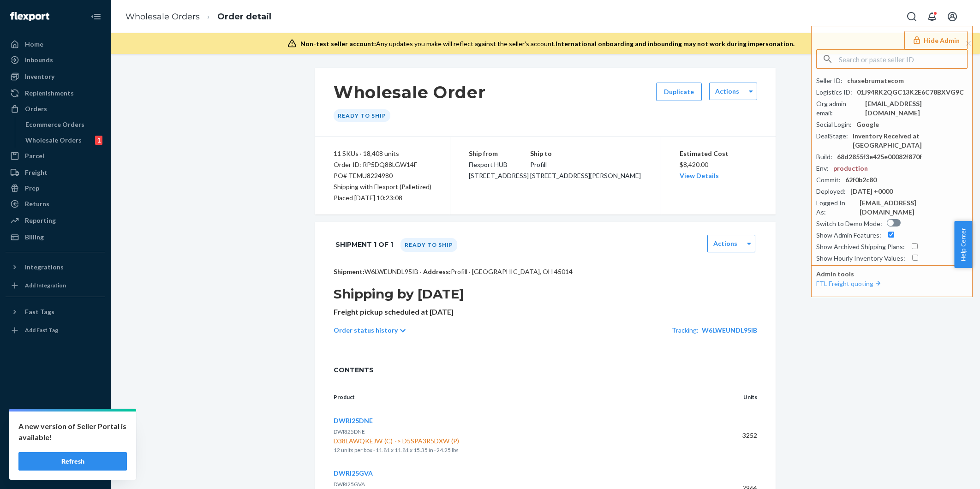 The image size is (980, 489). I want to click on p: 3252, so click(738, 436).